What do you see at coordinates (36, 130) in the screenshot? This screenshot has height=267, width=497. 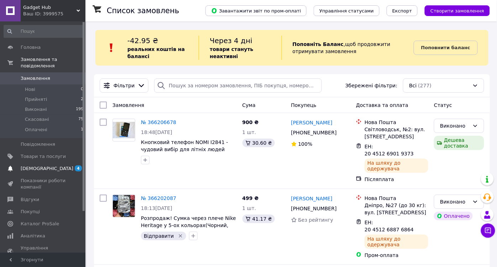 I see `span: Оплачені` at bounding box center [36, 130].